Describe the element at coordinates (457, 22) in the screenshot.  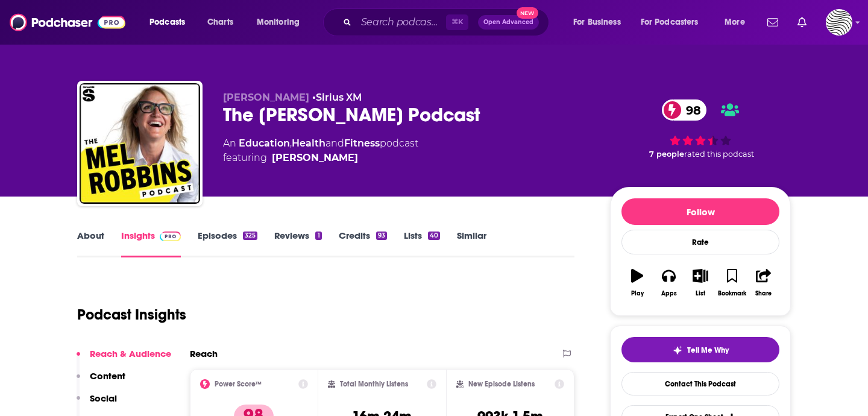
I see `span: ⌘ K` at that location.